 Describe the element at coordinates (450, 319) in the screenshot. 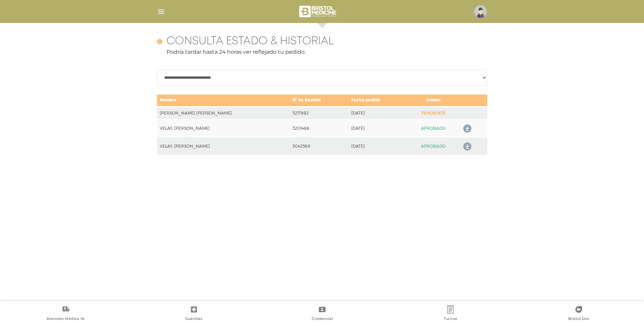

I see `span: Turnos` at that location.